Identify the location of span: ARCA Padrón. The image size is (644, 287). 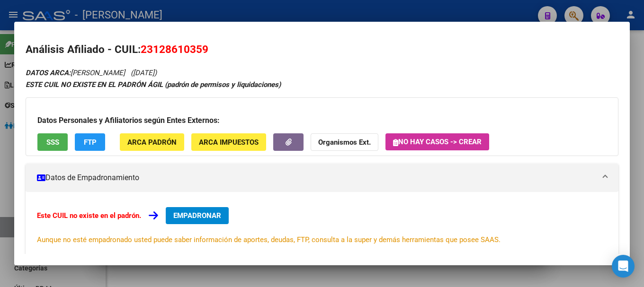
(152, 142).